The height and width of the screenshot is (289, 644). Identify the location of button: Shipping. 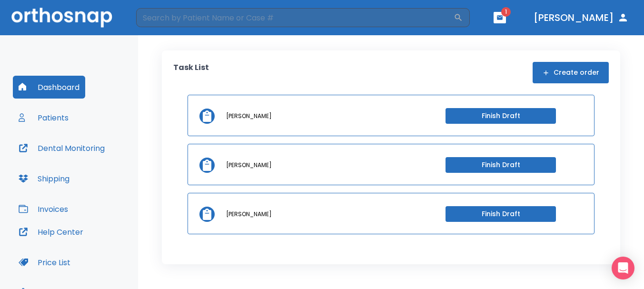
(44, 178).